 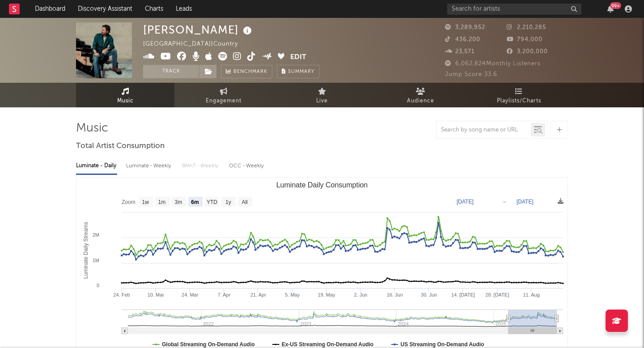 What do you see at coordinates (149, 166) in the screenshot?
I see `div: Luminate - Weekly` at bounding box center [149, 166].